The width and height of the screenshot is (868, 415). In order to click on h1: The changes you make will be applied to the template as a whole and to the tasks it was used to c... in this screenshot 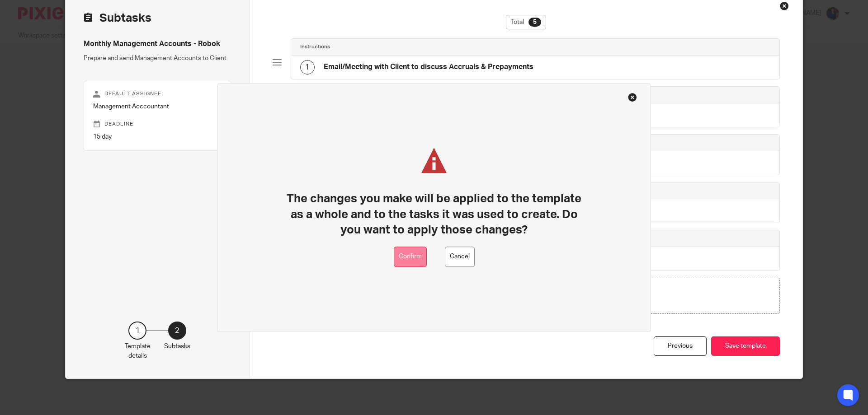, I will do `click(434, 214)`.